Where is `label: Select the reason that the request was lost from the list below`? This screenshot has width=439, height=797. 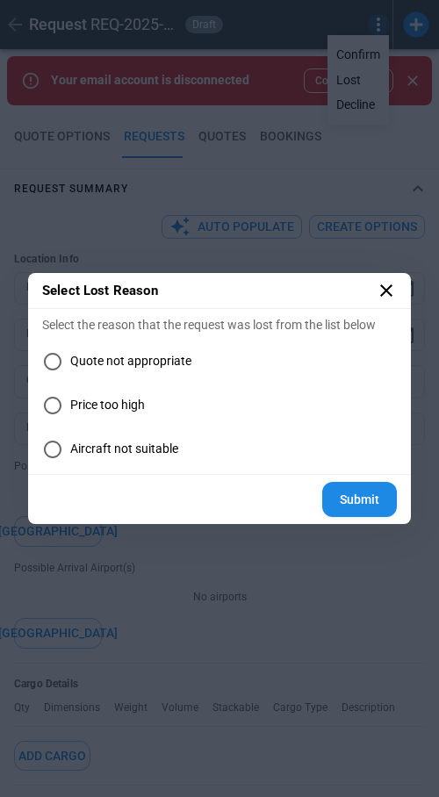 label: Select the reason that the request was lost from the list below is located at coordinates (219, 325).